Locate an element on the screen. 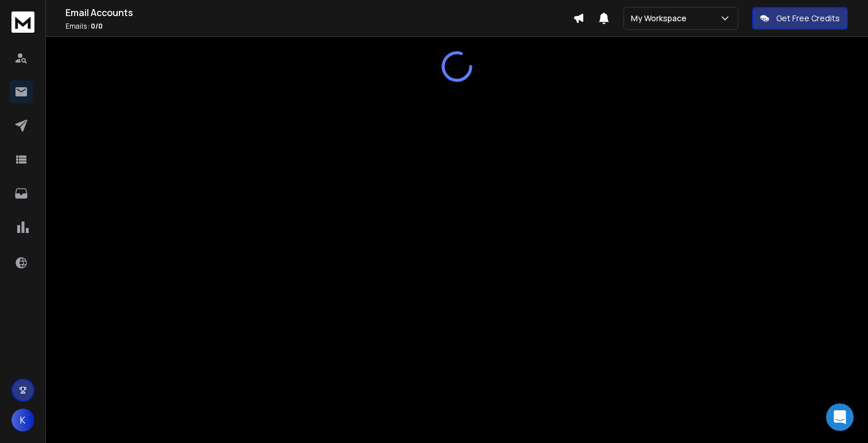 The width and height of the screenshot is (868, 443). div: Open Intercom Messenger is located at coordinates (839, 417).